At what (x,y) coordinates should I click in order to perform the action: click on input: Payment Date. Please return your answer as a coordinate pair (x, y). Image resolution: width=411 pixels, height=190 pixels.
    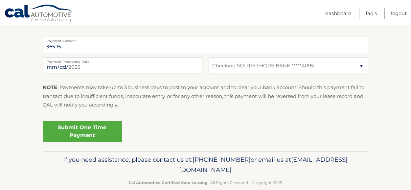
    Looking at the image, I should click on (122, 66).